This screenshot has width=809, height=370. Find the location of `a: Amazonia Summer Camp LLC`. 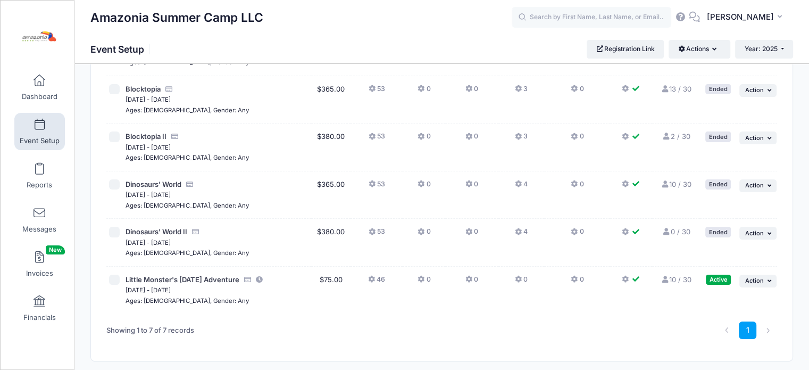

a: Amazonia Summer Camp LLC is located at coordinates (38, 36).